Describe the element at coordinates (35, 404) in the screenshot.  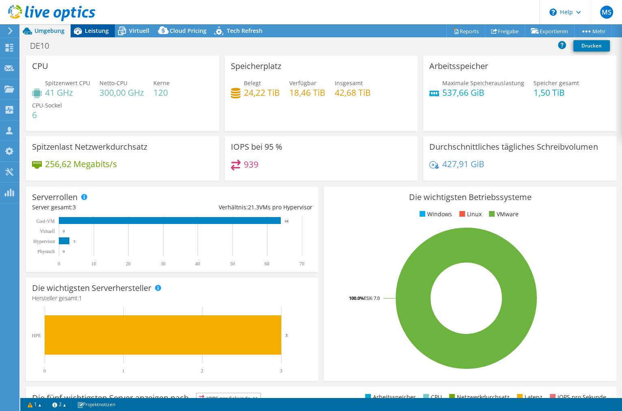
I see `a: 1` at that location.